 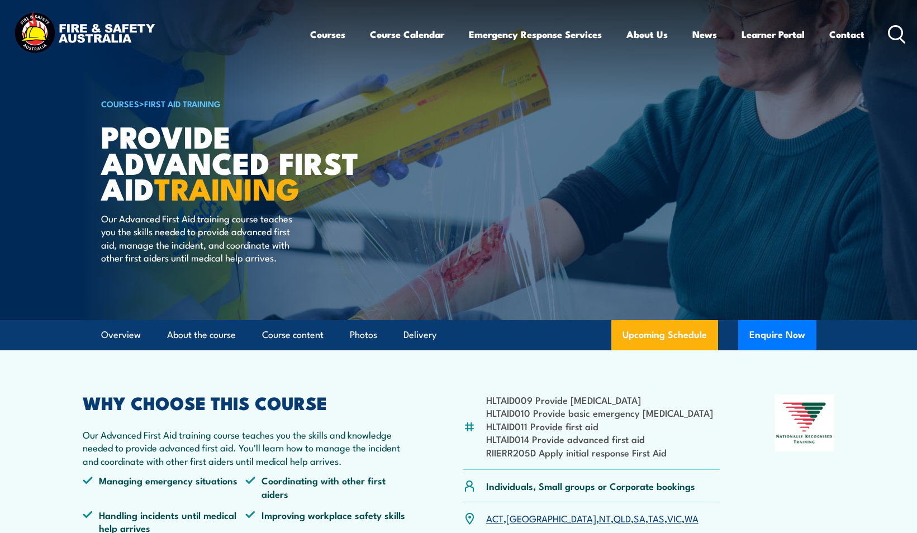 What do you see at coordinates (363, 335) in the screenshot?
I see `a: Photos` at bounding box center [363, 335].